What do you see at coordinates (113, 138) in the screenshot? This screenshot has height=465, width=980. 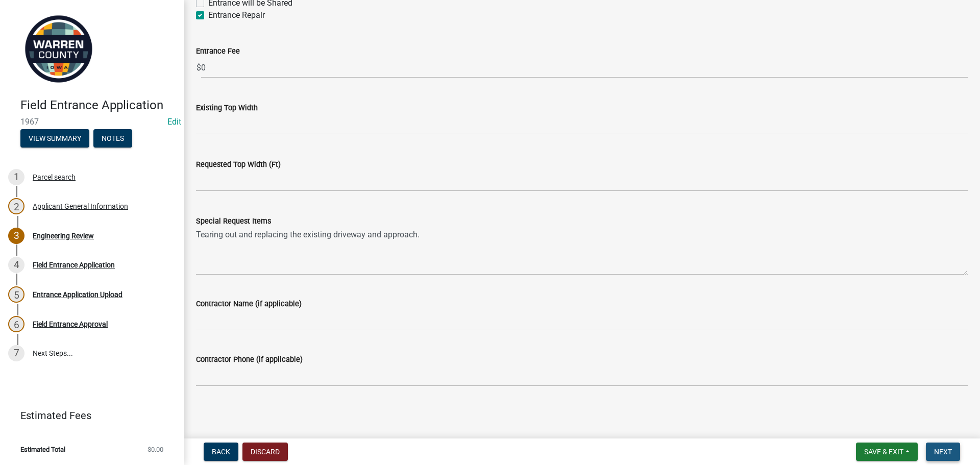 I see `button: Notes` at bounding box center [113, 138].